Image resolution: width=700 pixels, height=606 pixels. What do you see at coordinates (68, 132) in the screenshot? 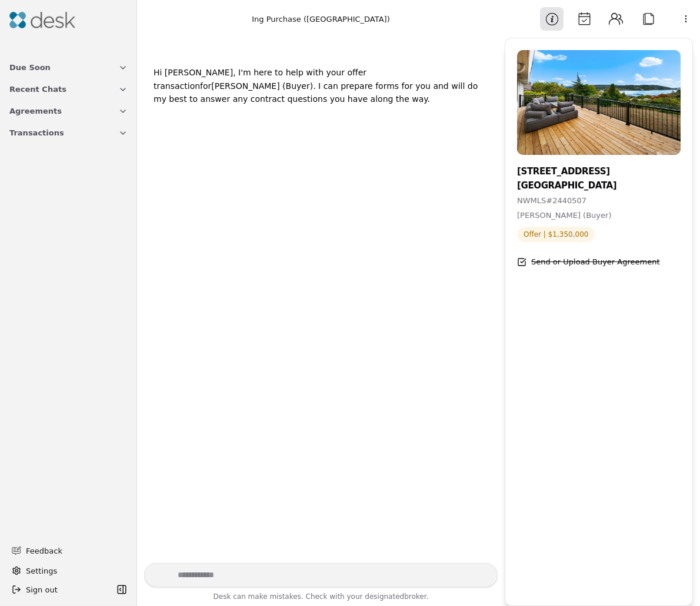
I see `button: Transactions` at bounding box center [68, 132].